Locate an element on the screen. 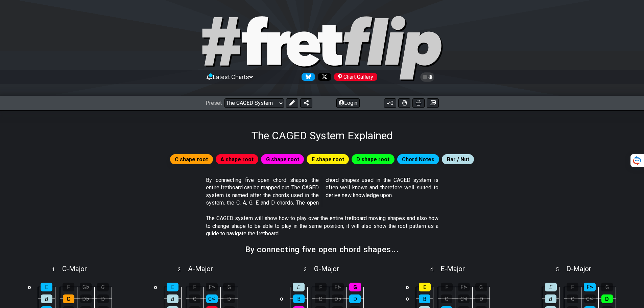 The image size is (644, 308). span: C - Major is located at coordinates (74, 269).